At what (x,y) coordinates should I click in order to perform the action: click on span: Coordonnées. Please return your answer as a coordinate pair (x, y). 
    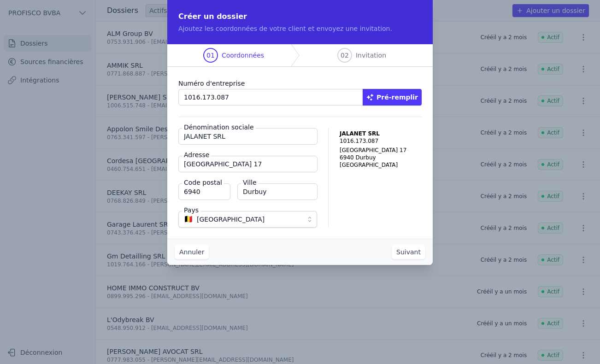
    Looking at the image, I should click on (243, 55).